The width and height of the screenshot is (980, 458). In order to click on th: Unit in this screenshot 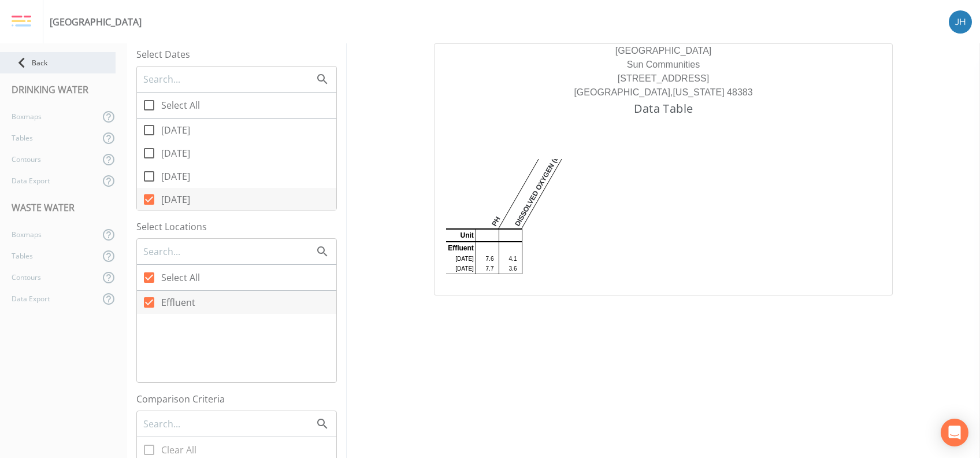, I will do `click(461, 235)`.